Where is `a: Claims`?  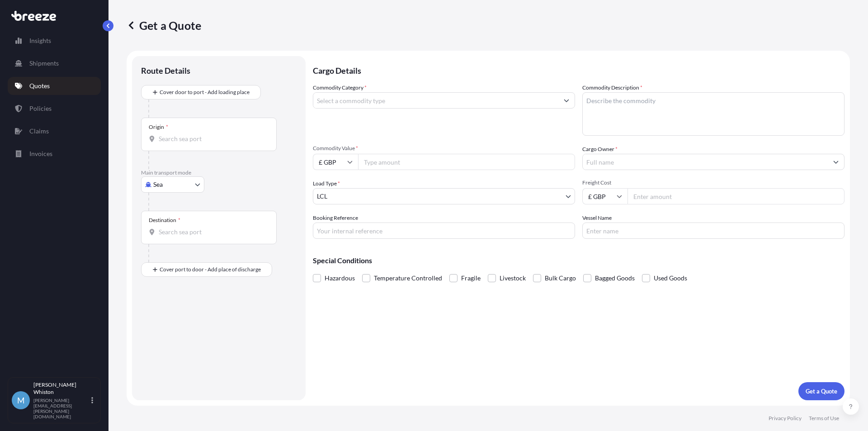 a: Claims is located at coordinates (54, 131).